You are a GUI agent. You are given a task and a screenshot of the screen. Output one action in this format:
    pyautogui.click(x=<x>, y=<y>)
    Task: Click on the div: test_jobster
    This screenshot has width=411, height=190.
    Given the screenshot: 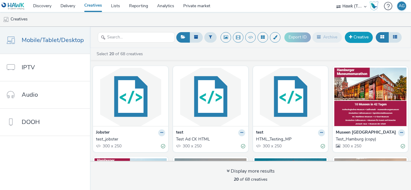 What is the action you would take?
    pyautogui.click(x=129, y=139)
    